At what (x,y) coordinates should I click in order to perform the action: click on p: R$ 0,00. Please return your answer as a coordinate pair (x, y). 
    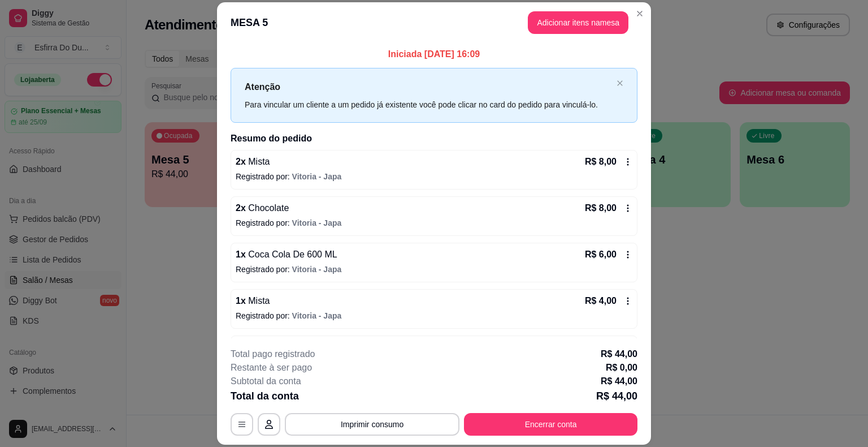
    Looking at the image, I should click on (622, 367).